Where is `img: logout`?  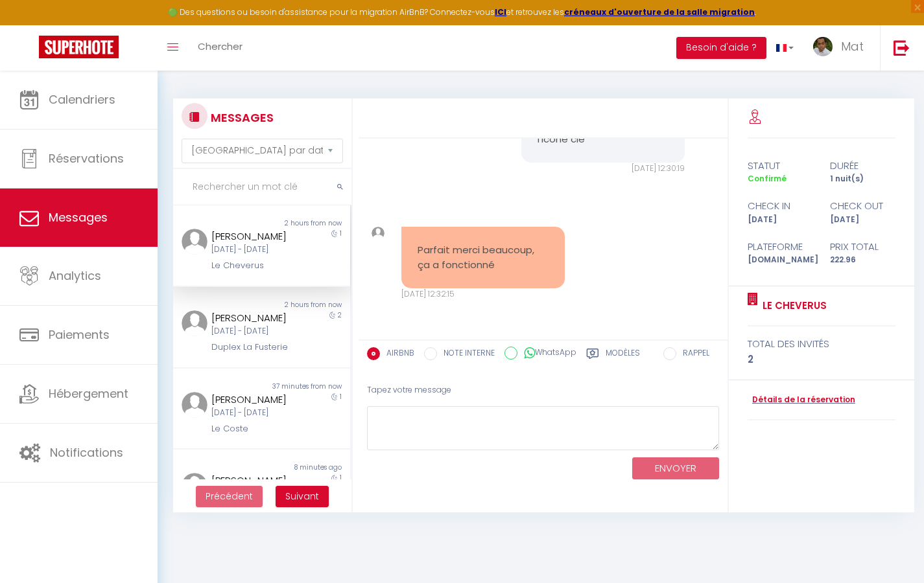 img: logout is located at coordinates (901, 47).